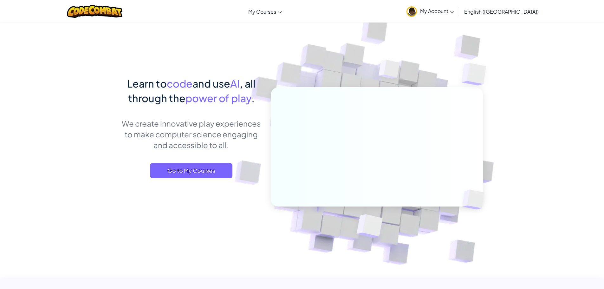 The width and height of the screenshot is (604, 289). Describe the element at coordinates (191, 170) in the screenshot. I see `a: Go to My Courses` at that location.